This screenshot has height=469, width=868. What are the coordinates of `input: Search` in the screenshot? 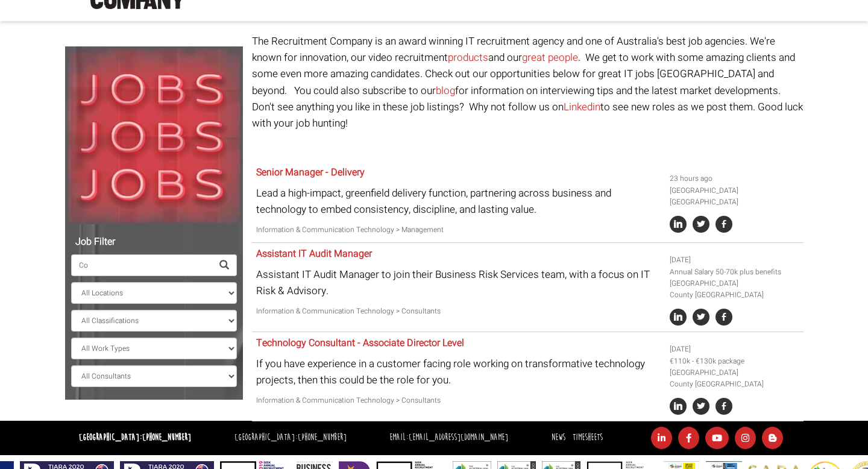 It's located at (141, 266).